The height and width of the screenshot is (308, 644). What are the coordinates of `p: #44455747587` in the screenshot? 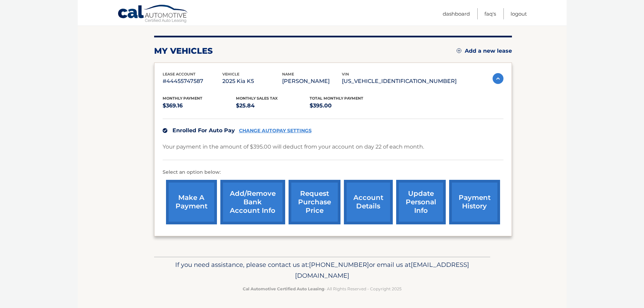 It's located at (193, 81).